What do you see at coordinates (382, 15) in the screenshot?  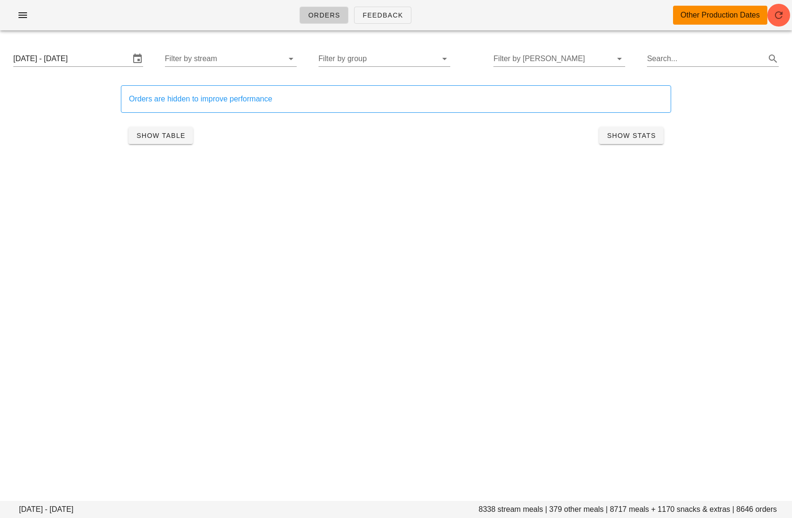 I see `a: Feedback` at bounding box center [382, 15].